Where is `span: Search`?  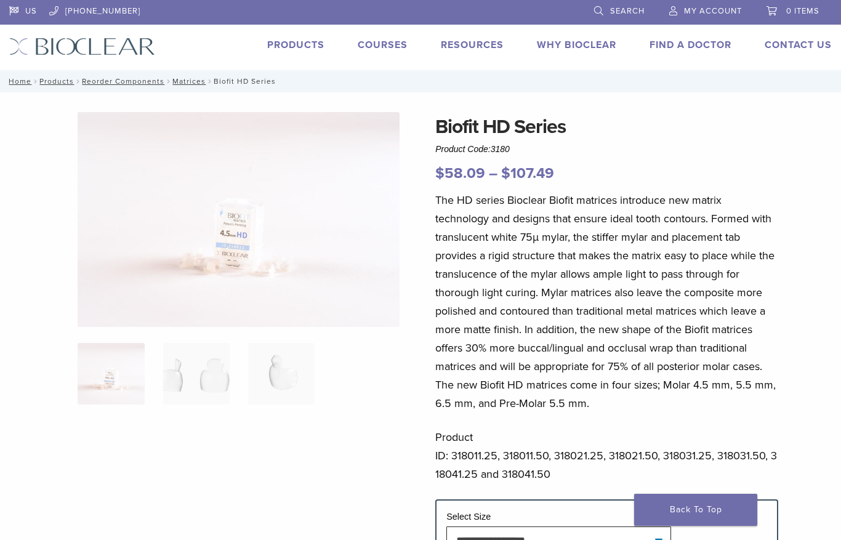
span: Search is located at coordinates (627, 11).